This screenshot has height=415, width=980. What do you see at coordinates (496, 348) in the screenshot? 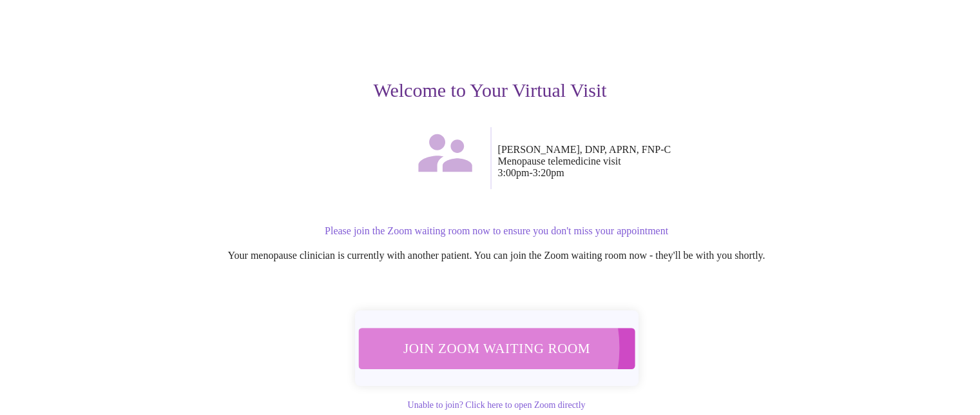
I see `span: Join Zoom Waiting Room` at bounding box center [496, 348].